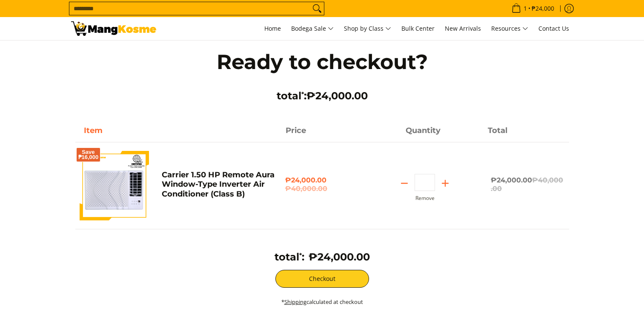 The height and width of the screenshot is (318, 644). What do you see at coordinates (114, 185) in the screenshot?
I see `img: Default Title Carrier 1.50 HP Remote Aura Window-Type Inverter Air Conditioner (Class B)` at bounding box center [114, 185].